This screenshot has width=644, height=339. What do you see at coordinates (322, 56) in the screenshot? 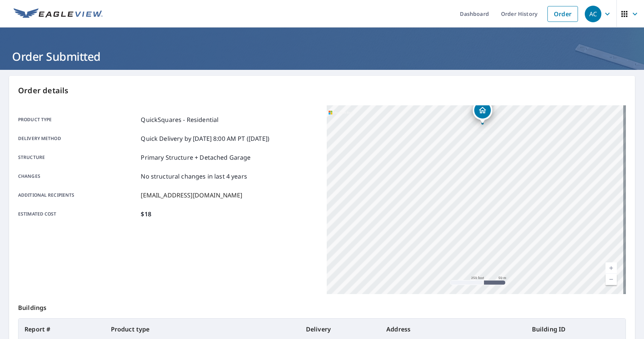
I see `h1: Order Submitted` at bounding box center [322, 56].